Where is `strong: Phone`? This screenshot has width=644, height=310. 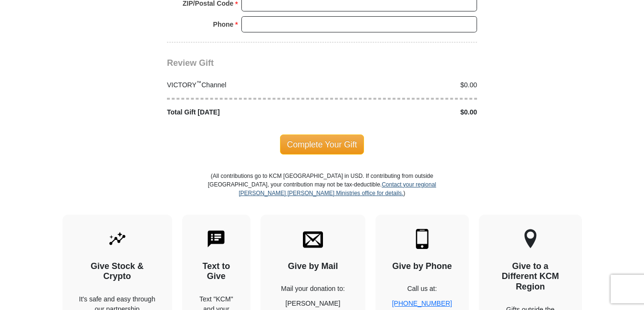 strong: Phone is located at coordinates (223, 24).